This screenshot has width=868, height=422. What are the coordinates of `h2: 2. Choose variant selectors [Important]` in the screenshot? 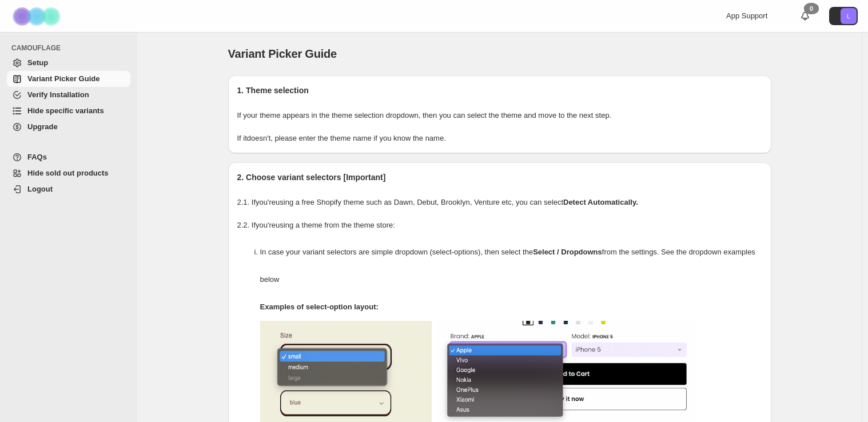 It's located at (500, 177).